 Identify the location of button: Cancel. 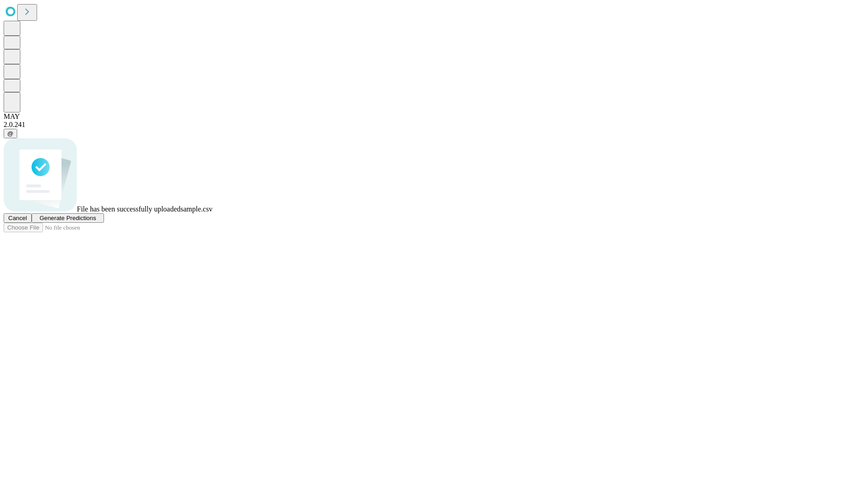
(18, 218).